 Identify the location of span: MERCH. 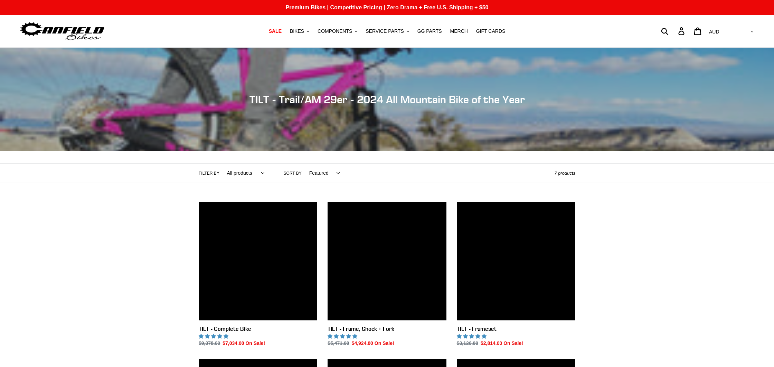
(459, 31).